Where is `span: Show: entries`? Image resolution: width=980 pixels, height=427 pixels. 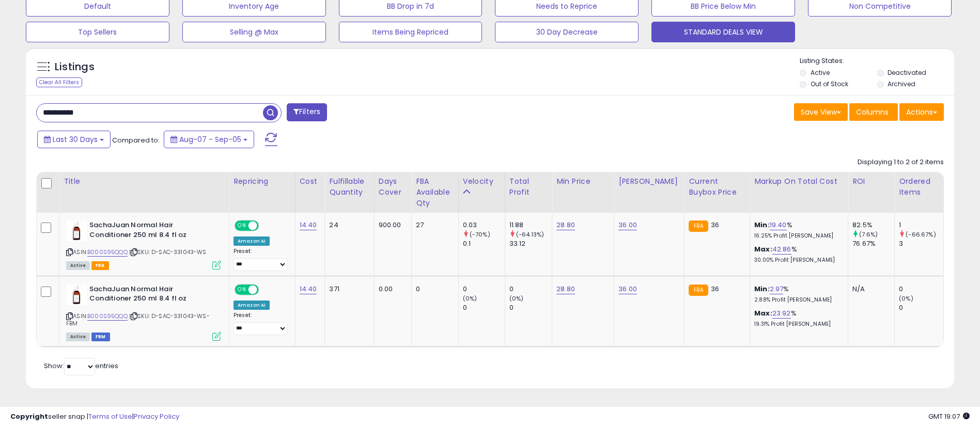 span: Show: entries is located at coordinates (81, 366).